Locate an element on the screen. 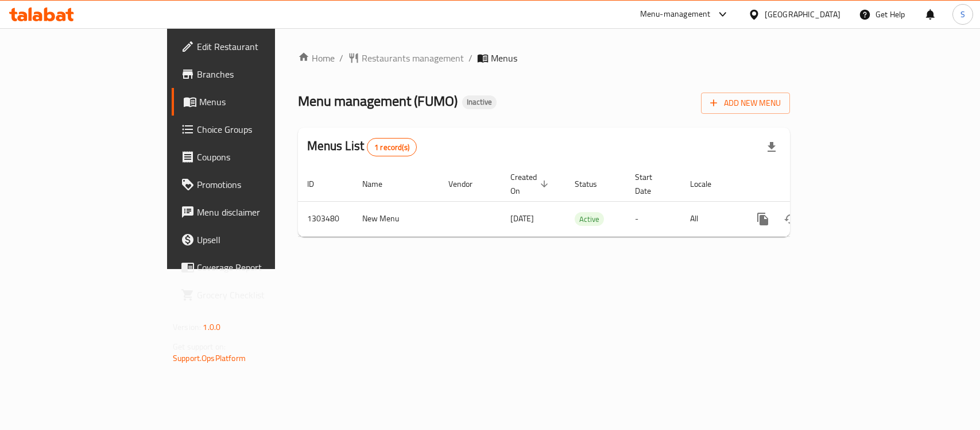  a: Branches is located at coordinates (251, 74).